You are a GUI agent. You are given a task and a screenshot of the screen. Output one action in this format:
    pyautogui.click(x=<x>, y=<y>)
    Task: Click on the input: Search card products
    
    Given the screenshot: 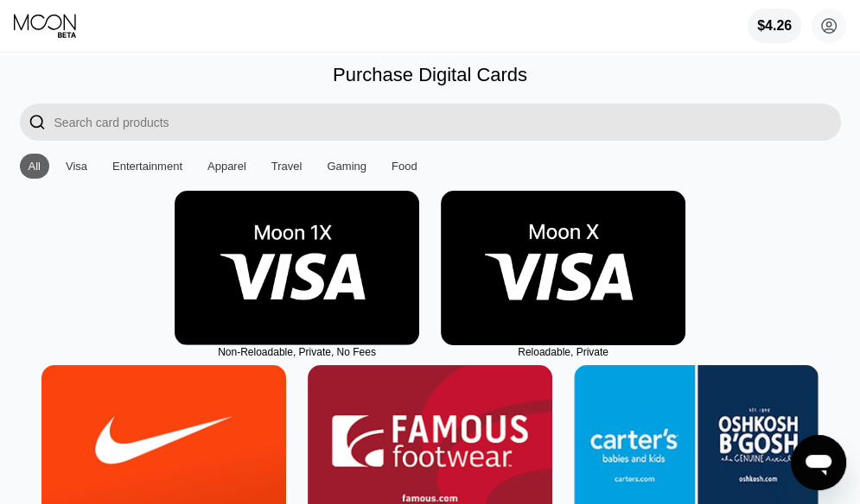 What is the action you would take?
    pyautogui.click(x=448, y=121)
    